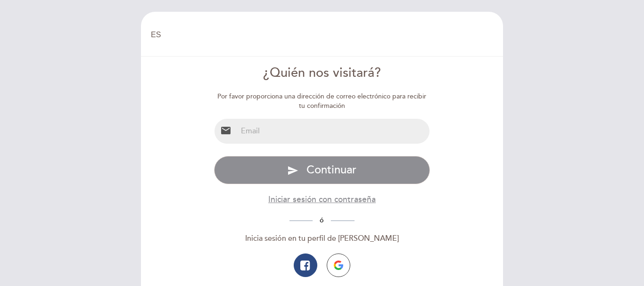 Image resolution: width=644 pixels, height=286 pixels. I want to click on span: Continuar, so click(331, 170).